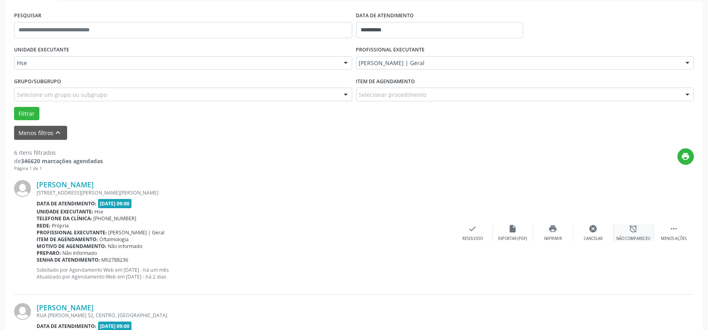 Image resolution: width=708 pixels, height=330 pixels. I want to click on label: PROFISSIONAL EXECUTANTE, so click(391, 50).